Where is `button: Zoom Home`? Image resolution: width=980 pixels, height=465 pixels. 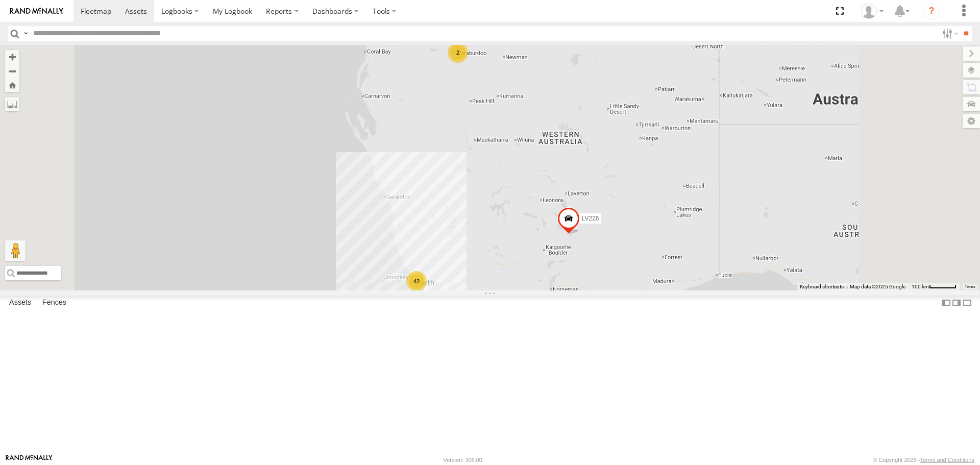 button: Zoom Home is located at coordinates (12, 85).